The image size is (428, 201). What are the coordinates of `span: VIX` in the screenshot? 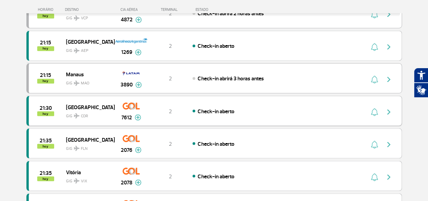 It's located at (84, 181).